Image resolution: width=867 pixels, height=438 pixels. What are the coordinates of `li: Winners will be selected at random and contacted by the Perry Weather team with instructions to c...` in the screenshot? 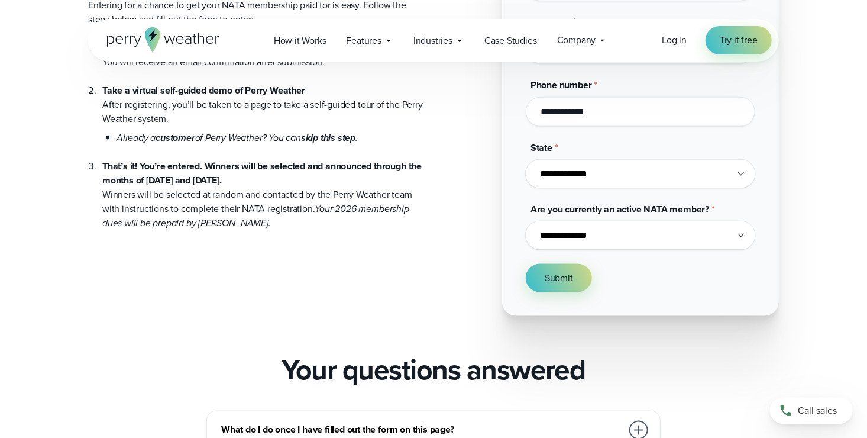 It's located at (263, 188).